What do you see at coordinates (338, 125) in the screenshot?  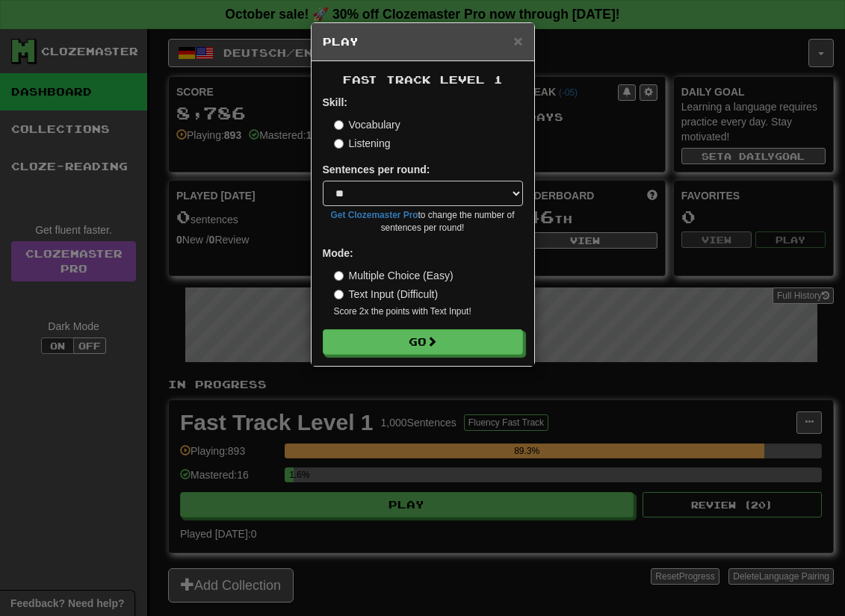 I see `input: Vocabulary` at bounding box center [338, 125].